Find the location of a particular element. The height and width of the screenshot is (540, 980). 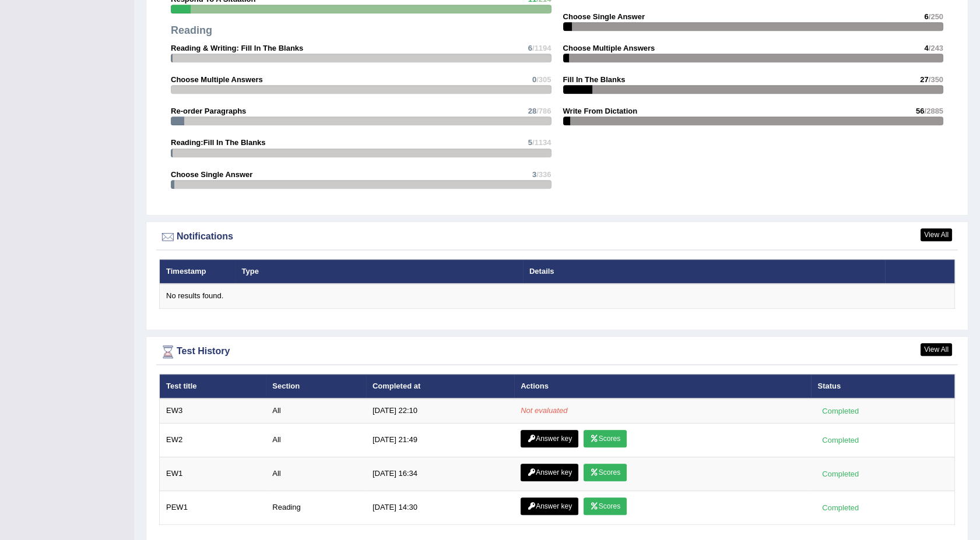

td: PEW1 is located at coordinates (213, 507).